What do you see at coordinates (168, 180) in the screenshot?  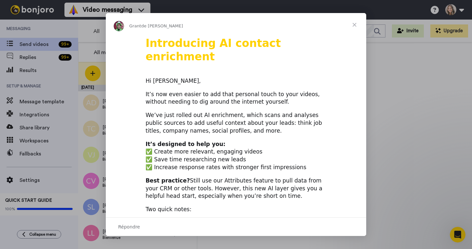 I see `b: Best practice?` at bounding box center [168, 180].